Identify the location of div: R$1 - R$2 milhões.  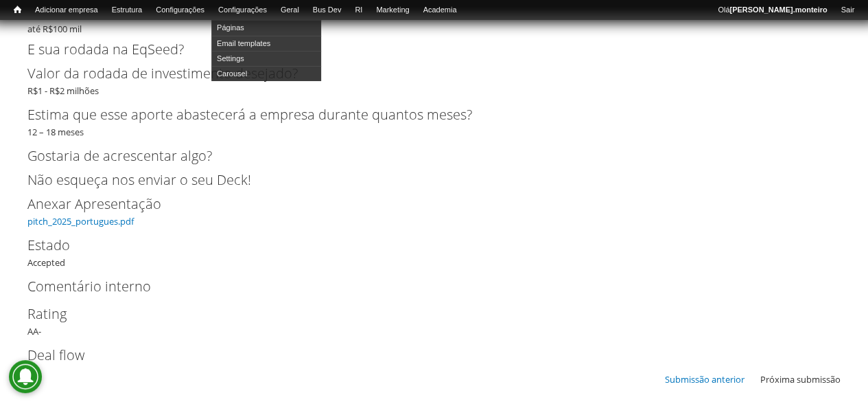
(434, 81).